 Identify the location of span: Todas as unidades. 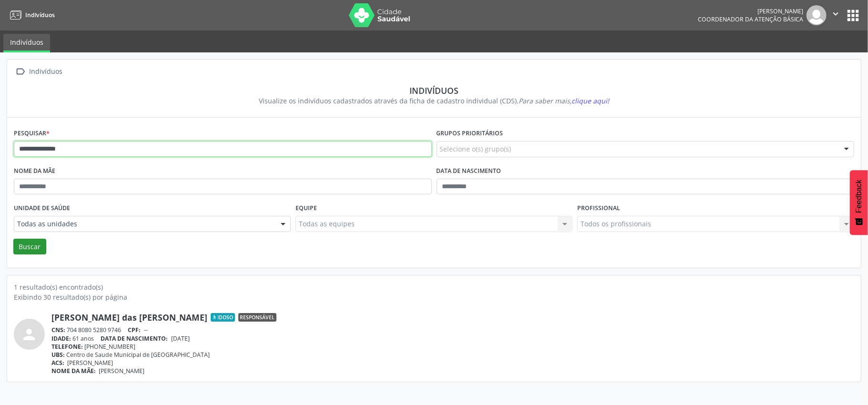
(144, 224).